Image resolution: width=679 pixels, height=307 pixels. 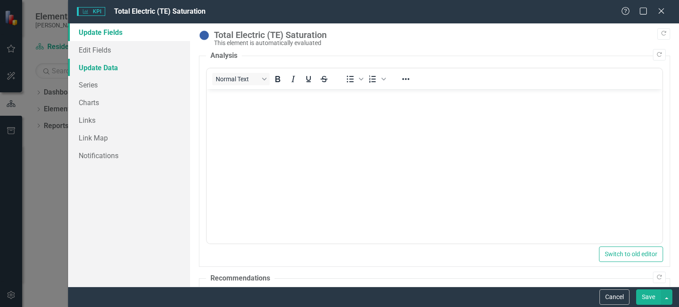 What do you see at coordinates (224, 56) in the screenshot?
I see `legend: Analysis` at bounding box center [224, 56].